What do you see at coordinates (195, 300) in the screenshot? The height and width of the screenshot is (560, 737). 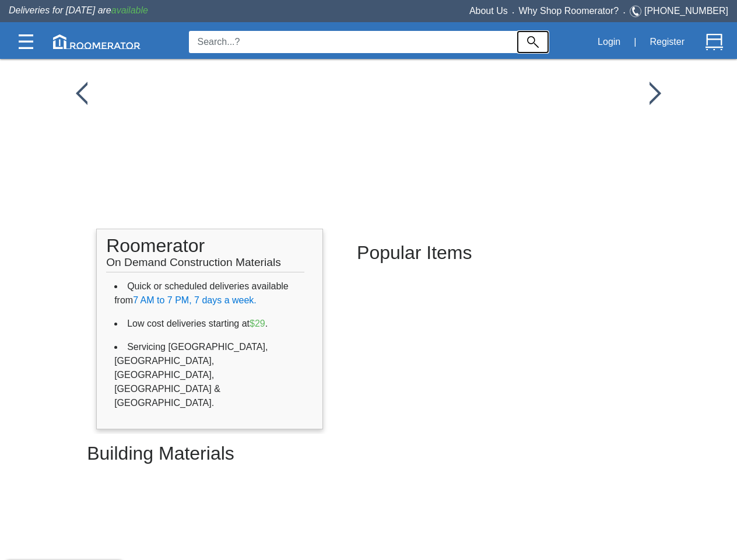 I see `span: 7 AM to 7 PM, 7 days a week.` at bounding box center [195, 300].